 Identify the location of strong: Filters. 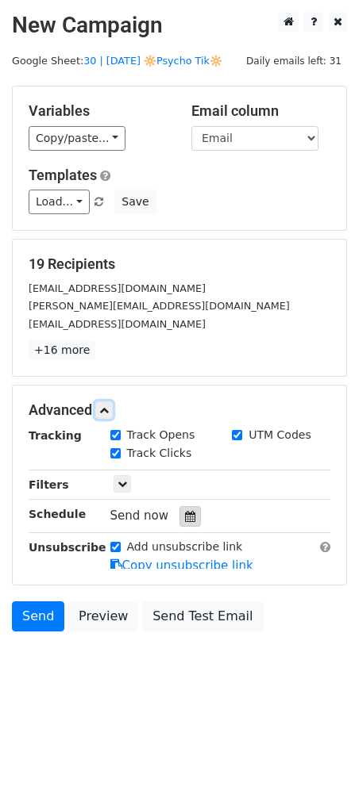
(48, 485).